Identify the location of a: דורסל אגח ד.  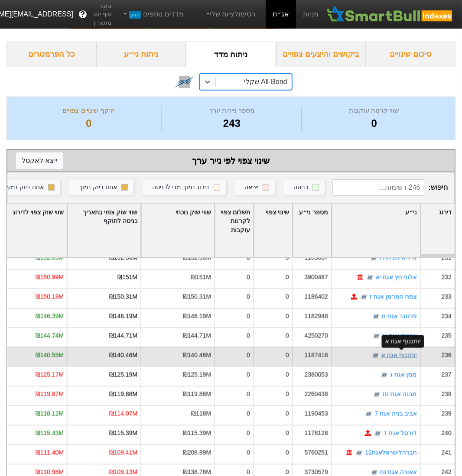
(400, 434).